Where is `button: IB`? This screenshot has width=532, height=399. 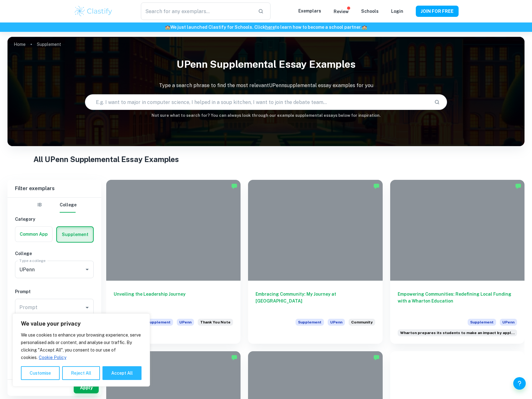 button: IB is located at coordinates (40, 205).